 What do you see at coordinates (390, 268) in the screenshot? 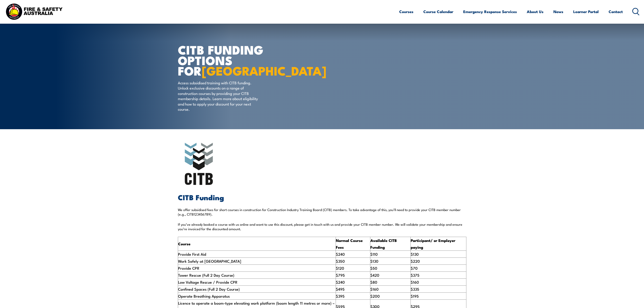
I see `td: $50` at bounding box center [390, 268].